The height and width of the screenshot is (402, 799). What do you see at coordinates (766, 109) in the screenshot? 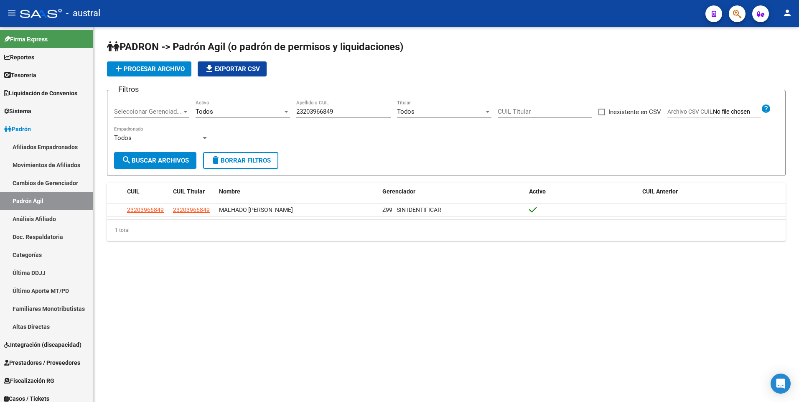
I see `mat-icon: help` at bounding box center [766, 109].